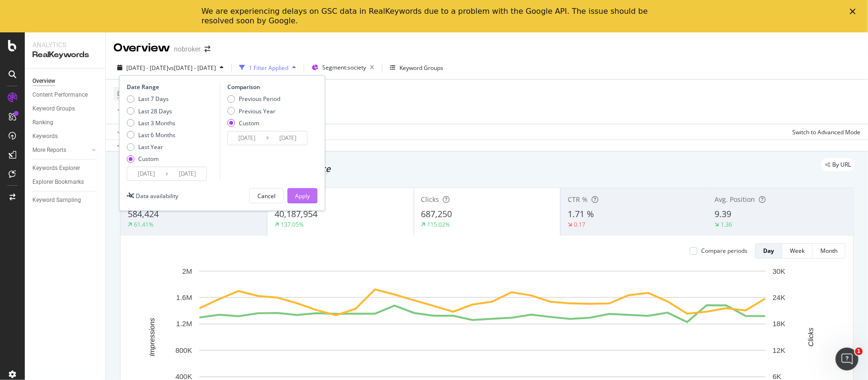 Image resolution: width=868 pixels, height=380 pixels. Describe the element at coordinates (43, 123) in the screenshot. I see `div: Ranking` at that location.